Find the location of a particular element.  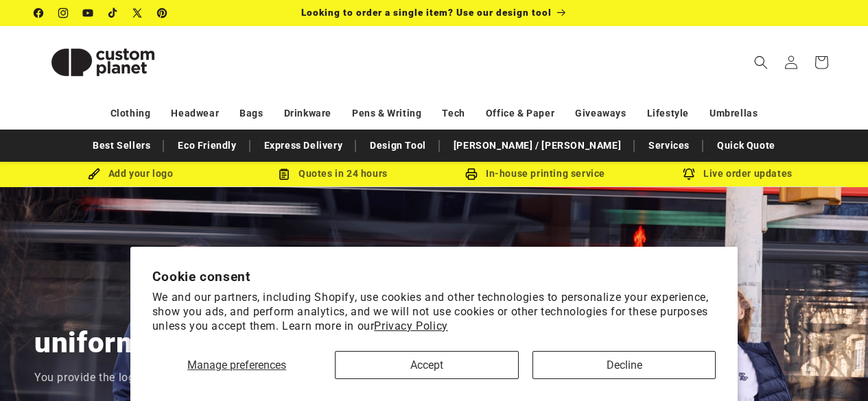

img: Custom Planet is located at coordinates (103, 63).